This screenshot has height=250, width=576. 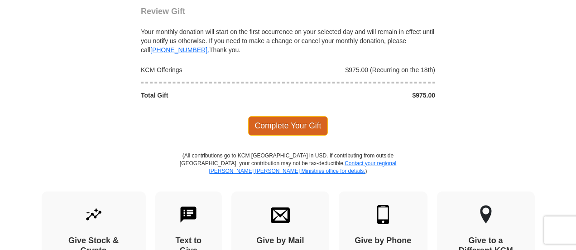 I want to click on img: mobile.svg, so click(x=383, y=214).